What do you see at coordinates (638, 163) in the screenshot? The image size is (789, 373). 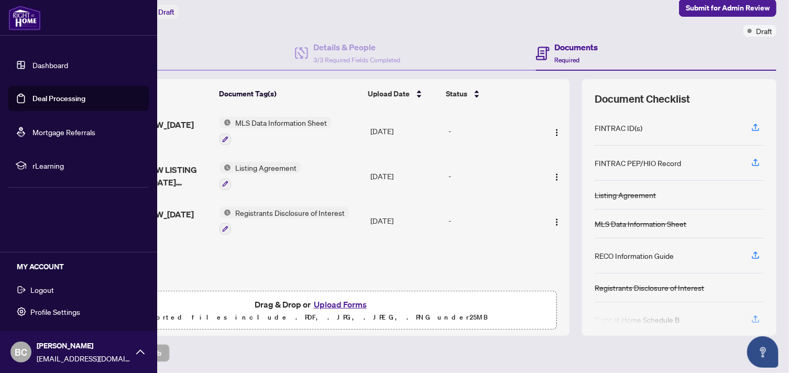 I see `div: FINTRAC PEP/HIO Record` at bounding box center [638, 163].